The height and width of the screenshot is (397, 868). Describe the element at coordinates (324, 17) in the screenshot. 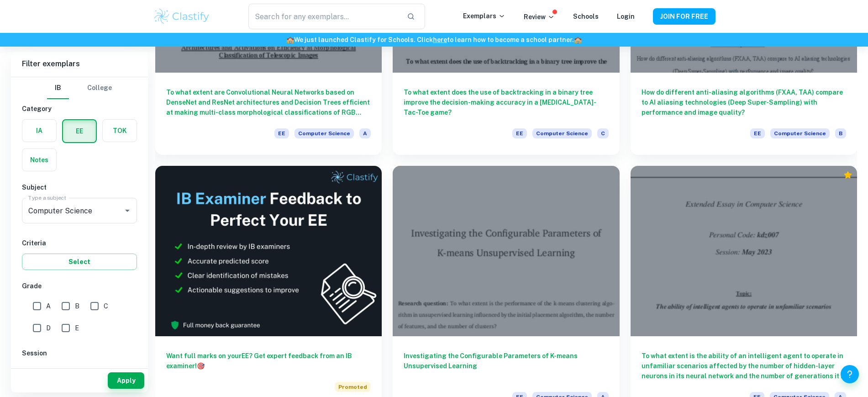

I see `input: Search for any exemplars...` at that location.